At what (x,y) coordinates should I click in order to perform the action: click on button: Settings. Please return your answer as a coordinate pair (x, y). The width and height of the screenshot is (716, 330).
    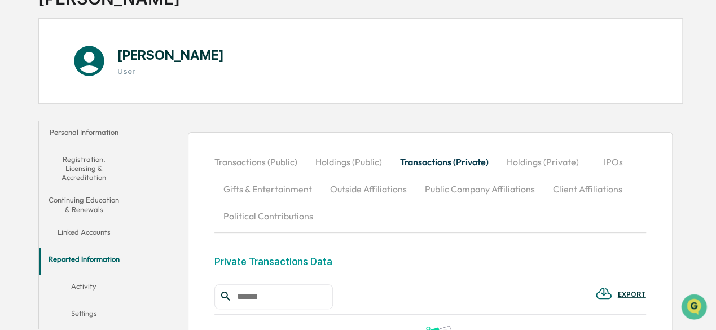
    Looking at the image, I should click on (83, 315).